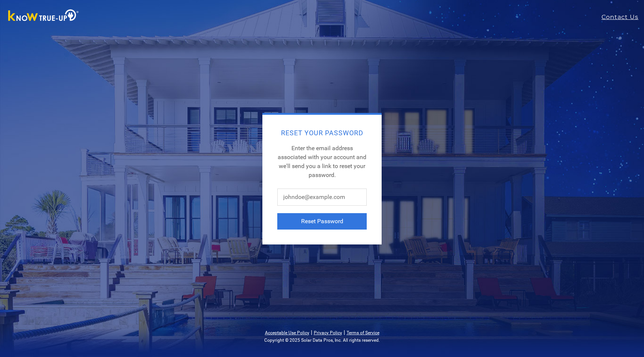 This screenshot has height=357, width=644. What do you see at coordinates (44, 16) in the screenshot?
I see `img: Know True-Up` at bounding box center [44, 16].